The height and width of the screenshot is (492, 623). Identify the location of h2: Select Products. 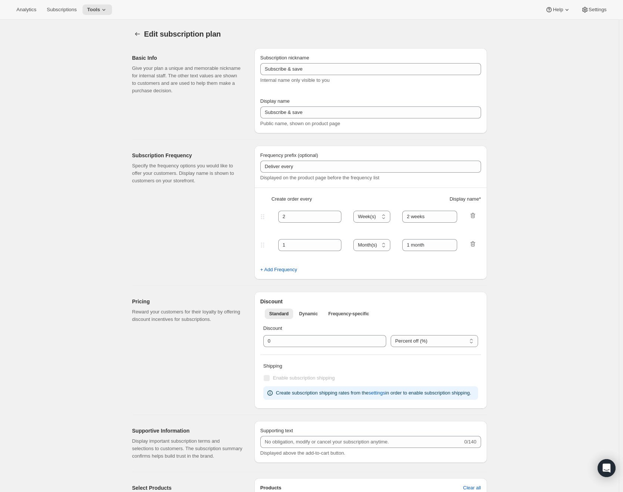
(187, 488).